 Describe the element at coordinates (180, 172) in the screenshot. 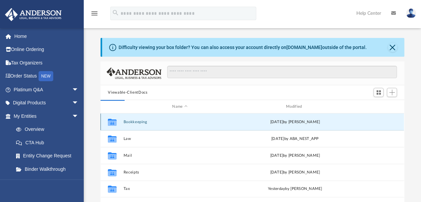

I see `button: Receipts` at that location.